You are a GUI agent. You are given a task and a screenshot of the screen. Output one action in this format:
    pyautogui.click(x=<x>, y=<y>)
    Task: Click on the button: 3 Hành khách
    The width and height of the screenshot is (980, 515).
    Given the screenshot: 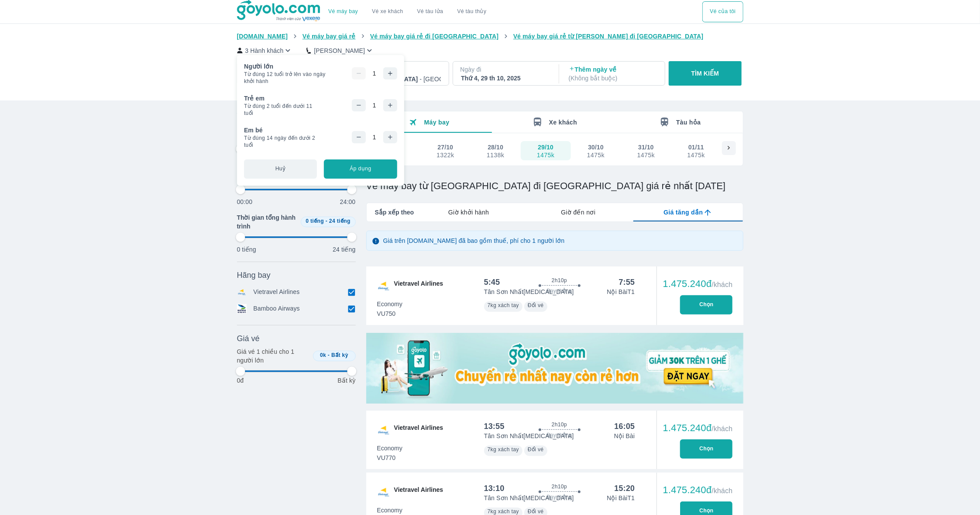 What is the action you would take?
    pyautogui.click(x=265, y=50)
    